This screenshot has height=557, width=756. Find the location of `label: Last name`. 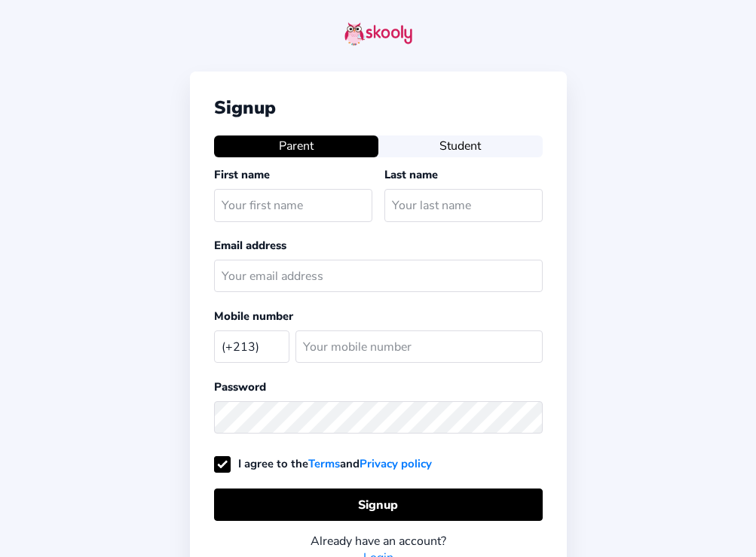

label: Last name is located at coordinates (411, 175).